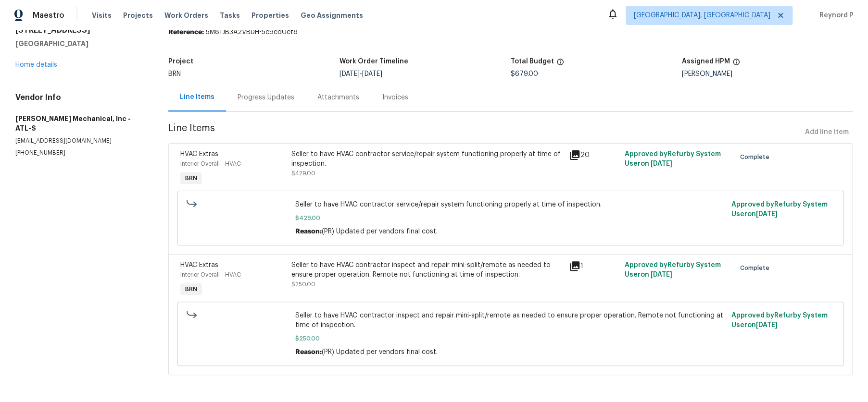 Image resolution: width=868 pixels, height=402 pixels. Describe the element at coordinates (510, 205) in the screenshot. I see `span: Seller to have HVAC contractor service/repair system functioning properly at time of inspection.` at that location.